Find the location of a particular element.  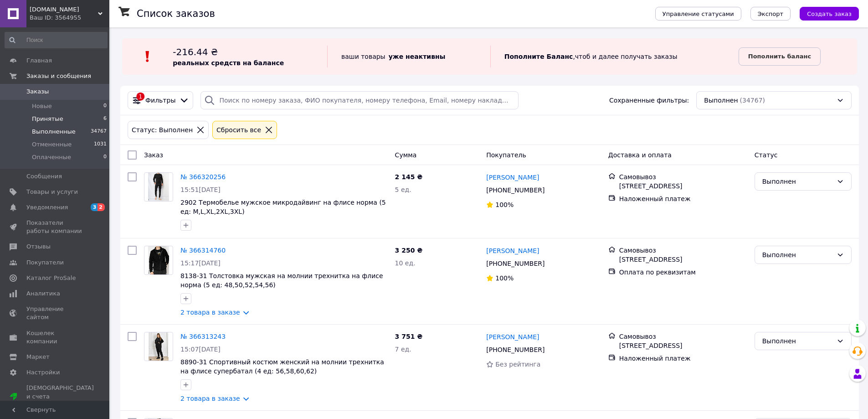

span: 5 ед. is located at coordinates (403, 190).